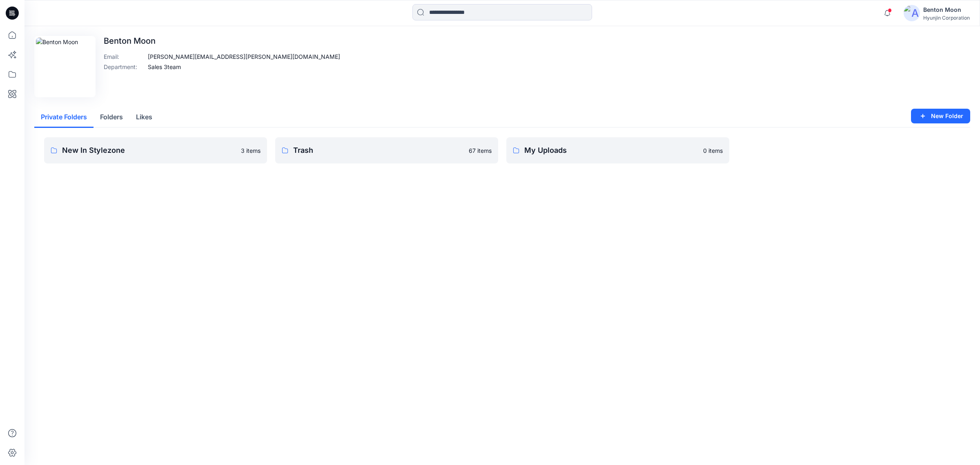 This screenshot has width=980, height=465. What do you see at coordinates (144, 117) in the screenshot?
I see `button: Likes` at bounding box center [144, 117].